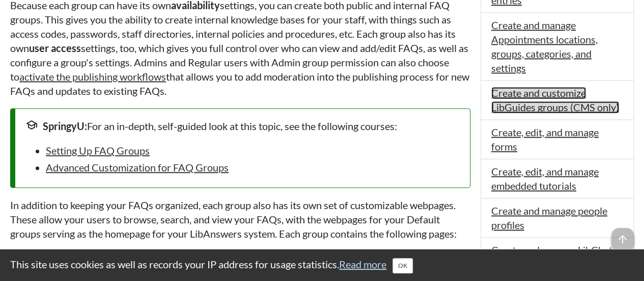 Image resolution: width=644 pixels, height=281 pixels. I want to click on button: Close, so click(403, 266).